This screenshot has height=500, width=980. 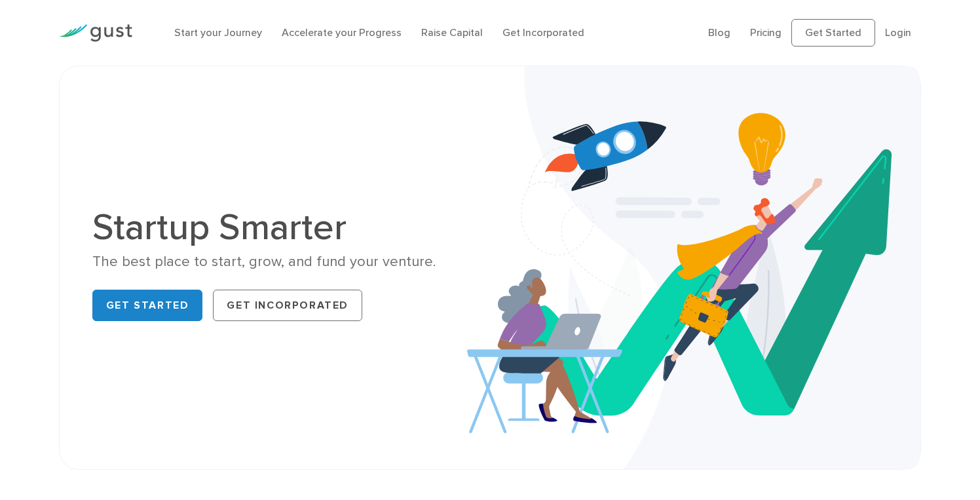 What do you see at coordinates (96, 33) in the screenshot?
I see `img: Gust Logo` at bounding box center [96, 33].